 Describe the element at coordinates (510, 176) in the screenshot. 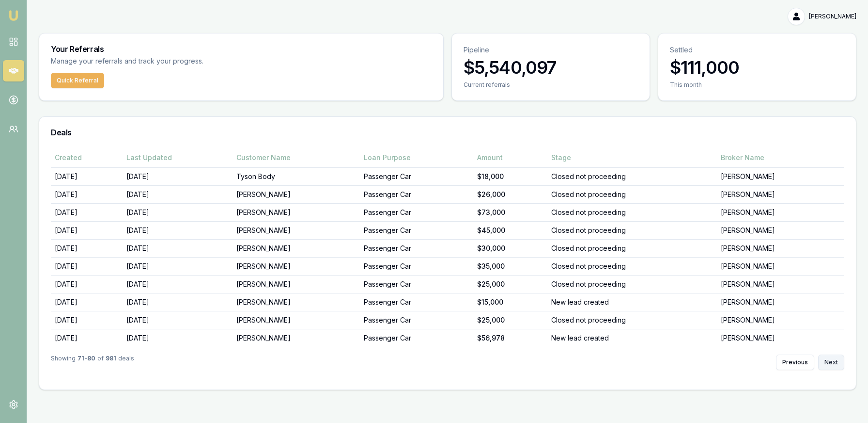

I see `div: $18,000` at that location.